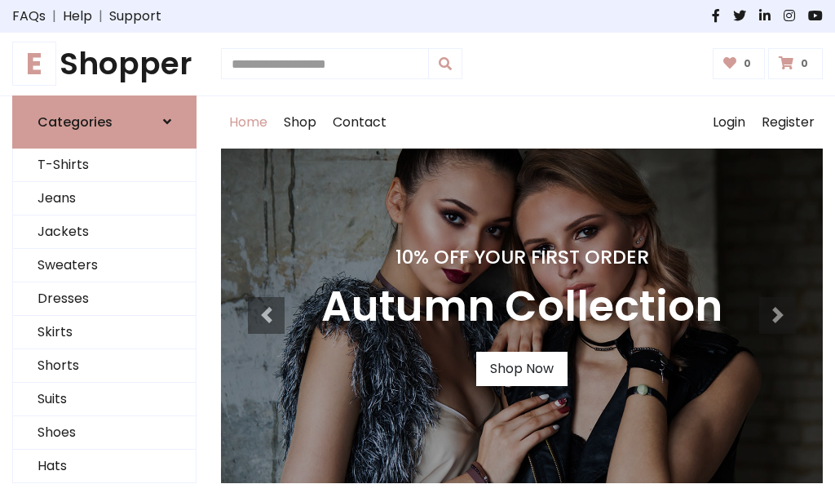 Image resolution: width=835 pixels, height=493 pixels. I want to click on a: Home, so click(248, 122).